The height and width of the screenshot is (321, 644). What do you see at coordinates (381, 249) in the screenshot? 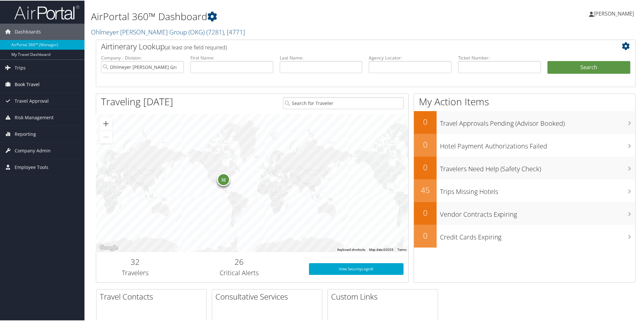
I see `span: Map data ©2025` at bounding box center [381, 249].